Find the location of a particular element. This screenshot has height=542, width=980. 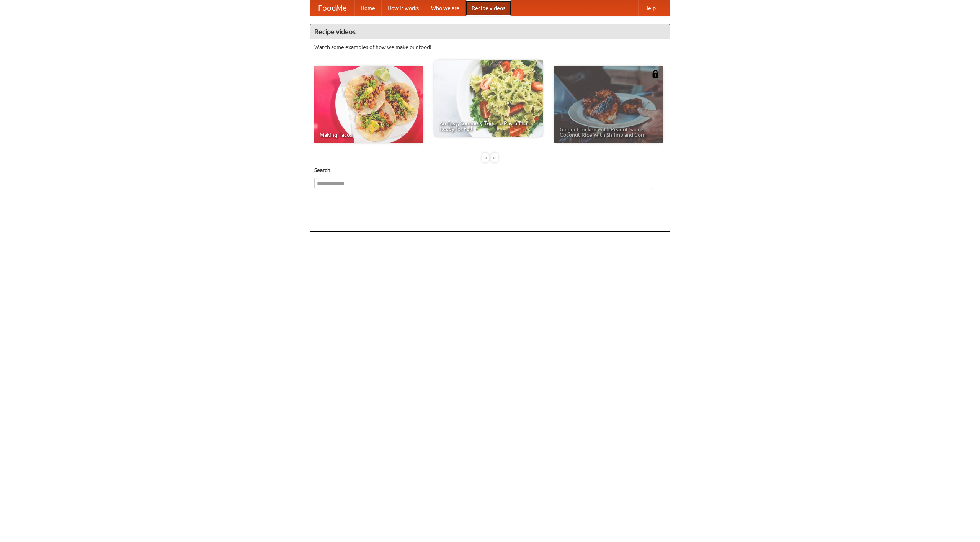

p: Watch some examples of how we make our food! is located at coordinates (490, 47).